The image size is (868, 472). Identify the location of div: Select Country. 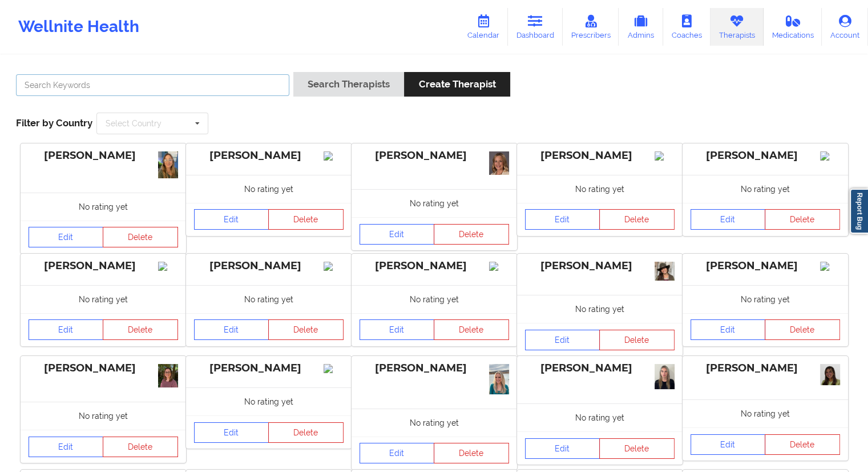
(133, 123).